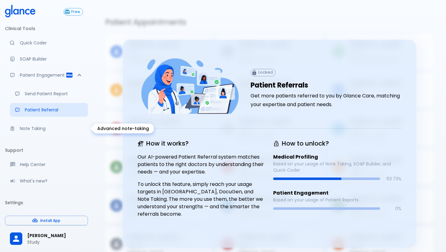 This screenshot has width=446, height=252. Describe the element at coordinates (123, 128) in the screenshot. I see `div: Advanced note-taking` at that location.